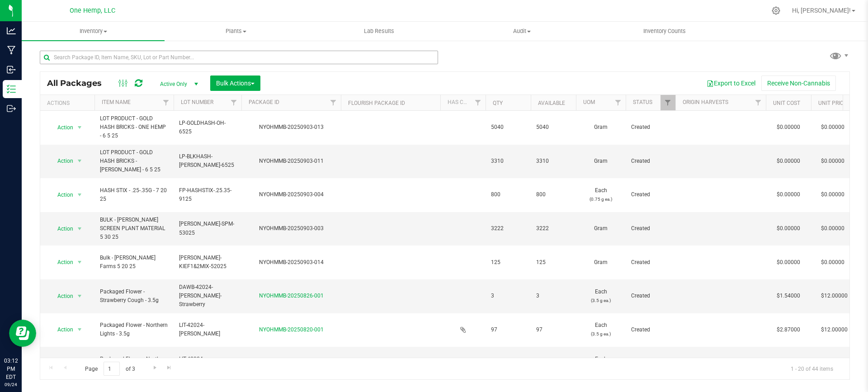 Image resolution: width=868 pixels, height=392 pixels. Describe the element at coordinates (601, 161) in the screenshot. I see `span: Gram` at that location.